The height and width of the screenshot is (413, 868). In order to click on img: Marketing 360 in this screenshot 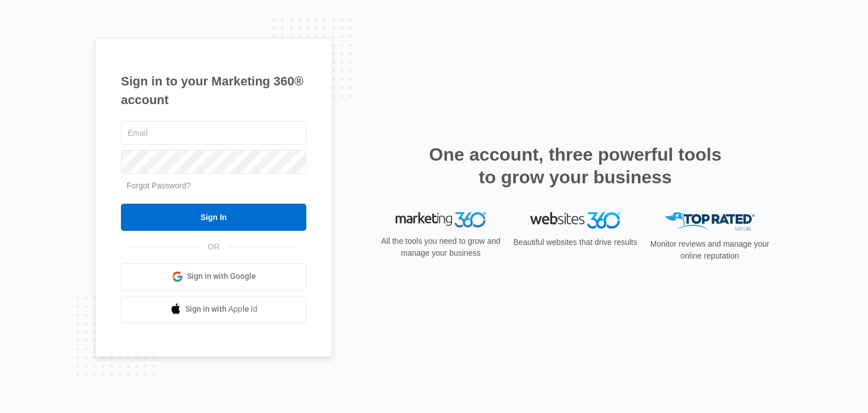, I will do `click(441, 220)`.